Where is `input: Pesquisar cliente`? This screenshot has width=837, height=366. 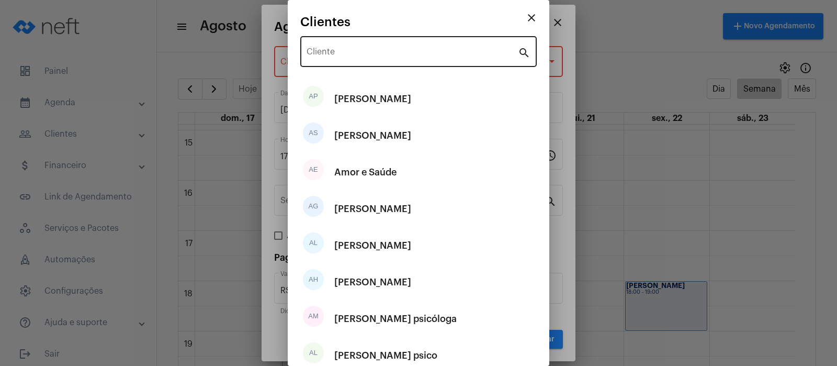
input: Pesquisar cliente is located at coordinates (412, 54).